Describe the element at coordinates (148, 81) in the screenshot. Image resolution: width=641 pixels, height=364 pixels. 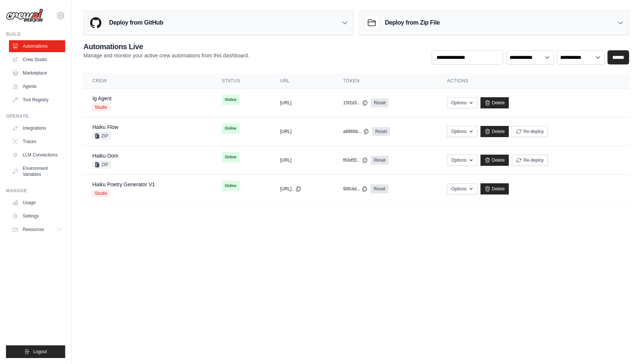
I see `th: Crew` at that location.